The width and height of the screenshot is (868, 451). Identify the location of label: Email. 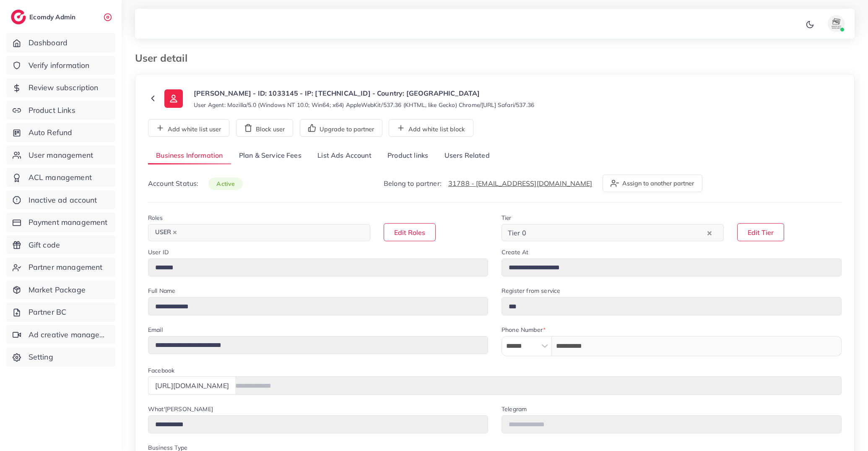
(155, 330).